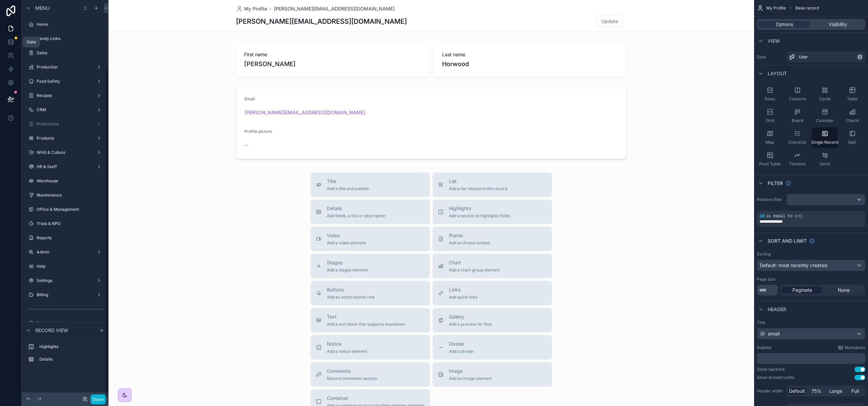  I want to click on label: Subtitle, so click(764, 348).